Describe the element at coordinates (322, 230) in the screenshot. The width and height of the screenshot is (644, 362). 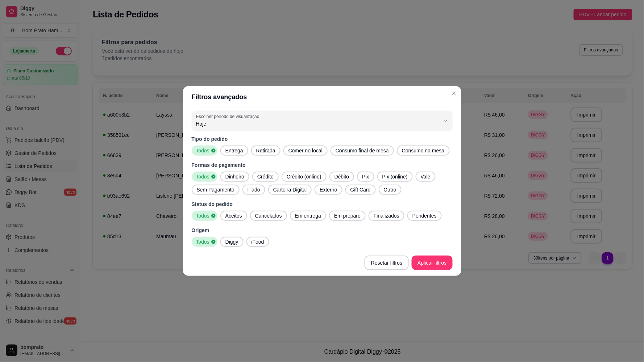
I see `p: Origem` at that location.